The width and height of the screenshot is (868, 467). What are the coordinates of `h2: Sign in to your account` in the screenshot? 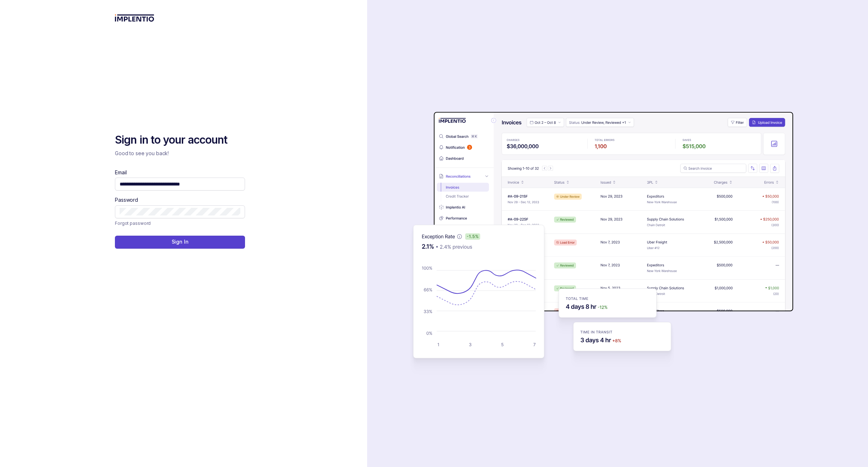 It's located at (180, 140).